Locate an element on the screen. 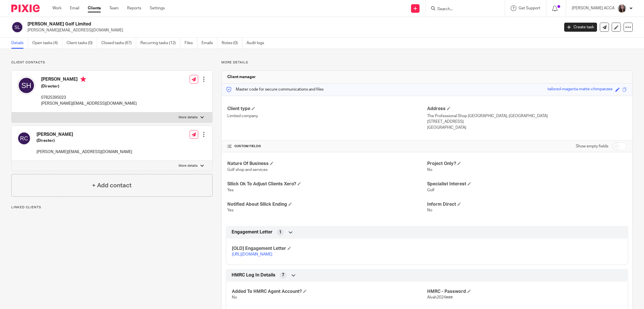 The height and width of the screenshot is (309, 644). span: 7 is located at coordinates (283, 276).